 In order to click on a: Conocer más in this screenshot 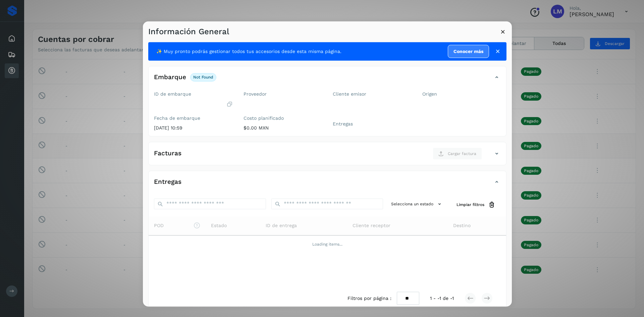, I will do `click(468, 51)`.